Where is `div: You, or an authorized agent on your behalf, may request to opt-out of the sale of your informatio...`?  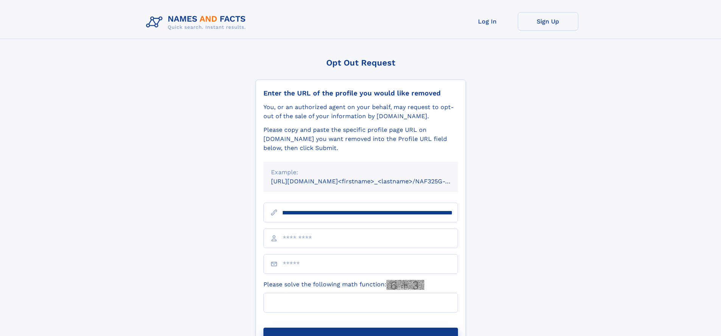
div: You, or an authorized agent on your behalf, may request to opt-out of the sale of your informatio... is located at coordinates (361, 112).